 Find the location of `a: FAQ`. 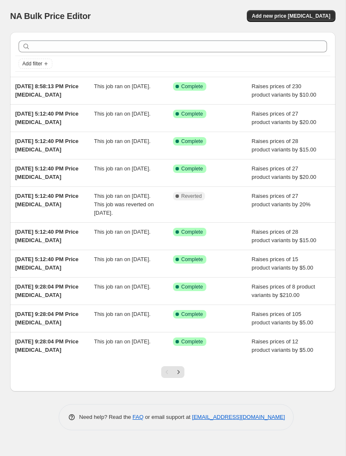

a: FAQ is located at coordinates (138, 416).